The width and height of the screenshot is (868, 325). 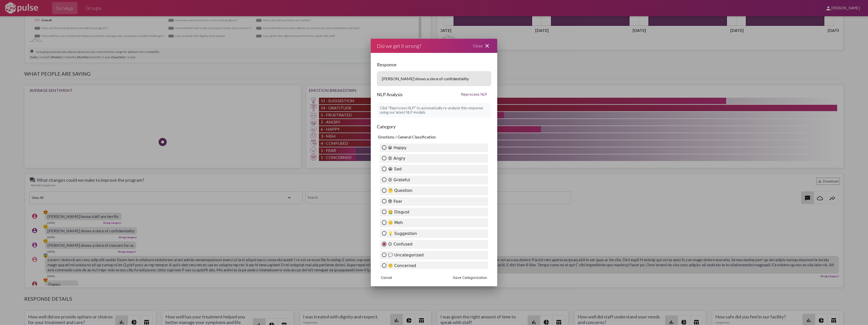 I want to click on label: 😨 Fear, so click(x=434, y=201).